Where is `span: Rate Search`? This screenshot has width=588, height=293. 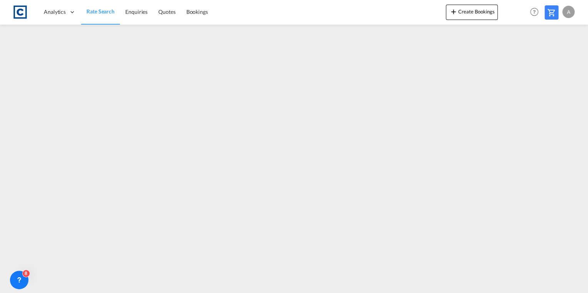
span: Rate Search is located at coordinates (100, 11).